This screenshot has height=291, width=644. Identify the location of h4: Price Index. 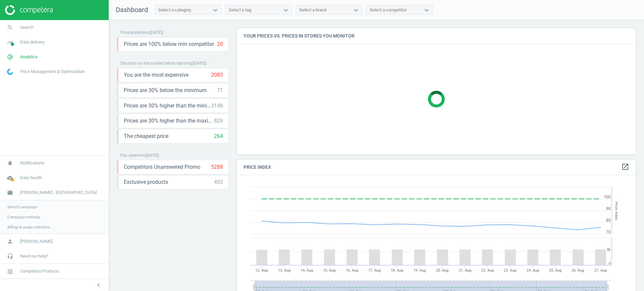
(436, 167).